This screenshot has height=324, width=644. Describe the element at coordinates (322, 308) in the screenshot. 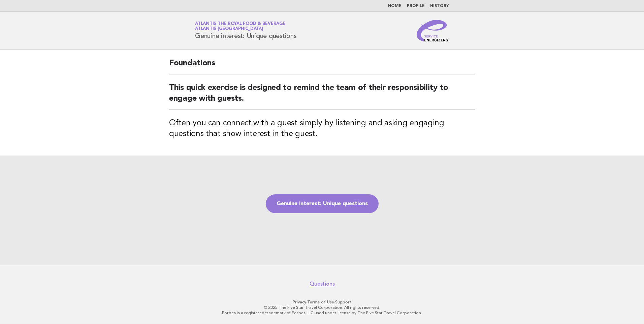

I see `p: © 2025 The Five Star Travel Corporation. All rights reserved.` at that location.